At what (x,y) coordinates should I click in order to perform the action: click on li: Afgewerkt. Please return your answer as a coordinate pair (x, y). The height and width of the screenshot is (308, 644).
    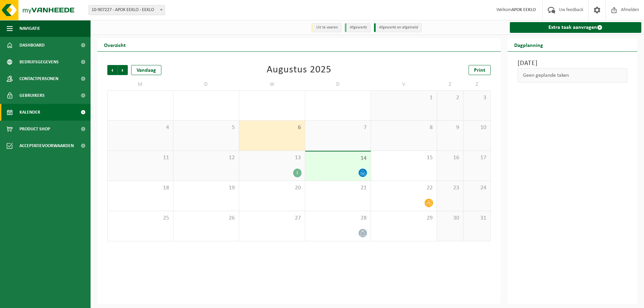
    Looking at the image, I should click on (358, 28).